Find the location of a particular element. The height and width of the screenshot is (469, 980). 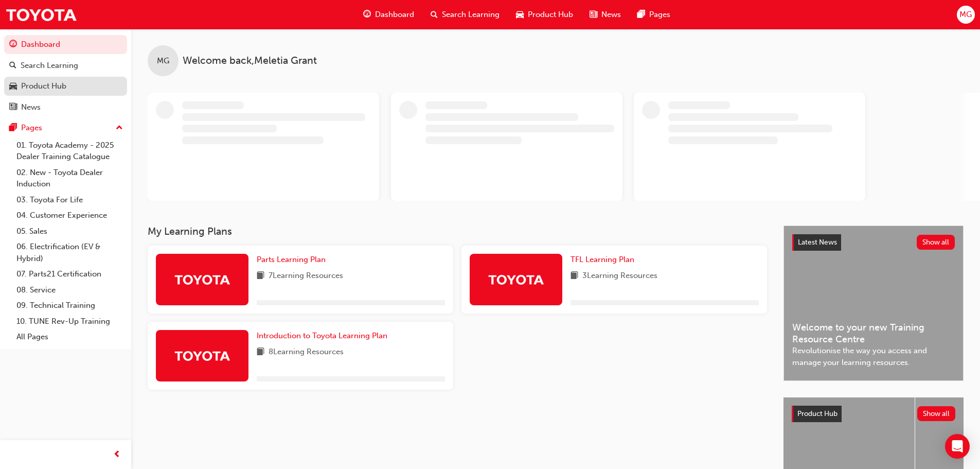

span: Welcome back , Meletia Grant is located at coordinates (250, 61).